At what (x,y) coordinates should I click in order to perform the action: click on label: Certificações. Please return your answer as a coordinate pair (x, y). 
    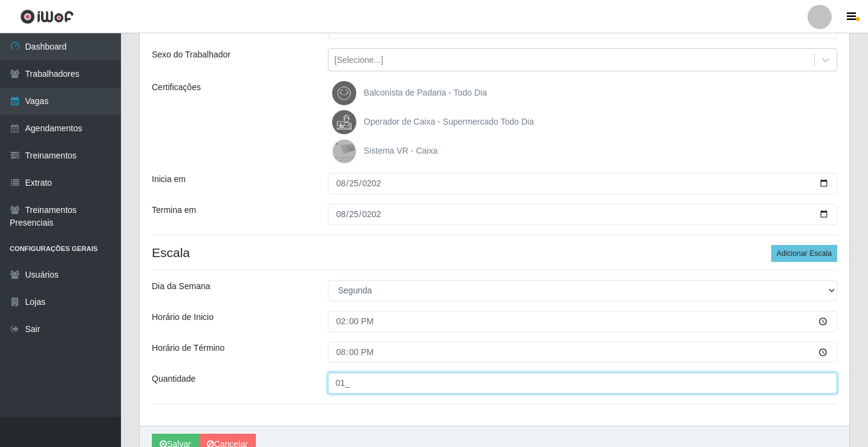
    Looking at the image, I should click on (176, 87).